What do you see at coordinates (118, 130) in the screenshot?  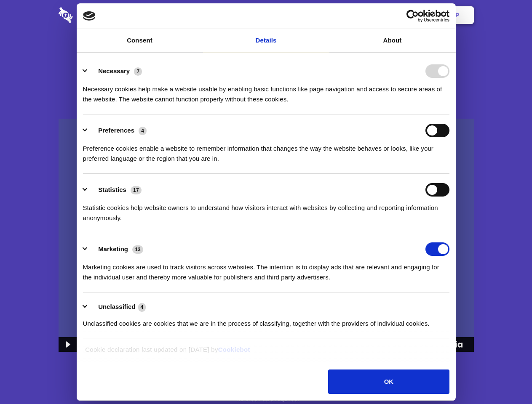 I see `button: Preferences (4)` at bounding box center [118, 130].